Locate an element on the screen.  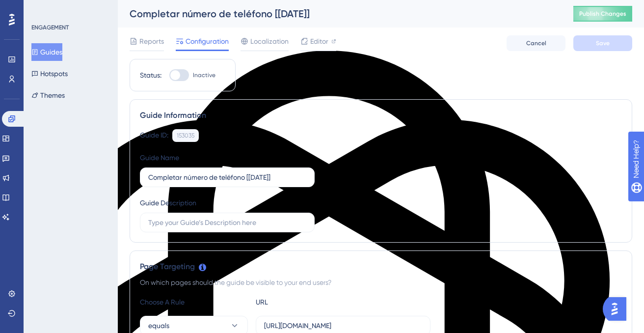
span: equals is located at coordinates (158, 325).